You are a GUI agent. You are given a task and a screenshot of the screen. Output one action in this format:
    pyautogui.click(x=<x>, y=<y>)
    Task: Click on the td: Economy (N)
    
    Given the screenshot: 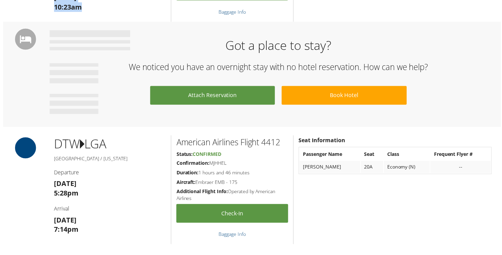 What is the action you would take?
    pyautogui.click(x=408, y=168)
    